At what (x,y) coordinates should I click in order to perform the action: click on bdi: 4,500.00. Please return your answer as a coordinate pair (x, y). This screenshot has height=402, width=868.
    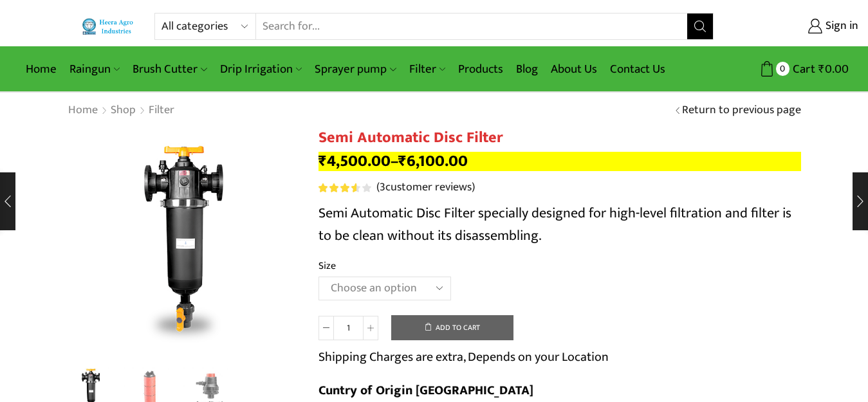
    Looking at the image, I should click on (355, 161).